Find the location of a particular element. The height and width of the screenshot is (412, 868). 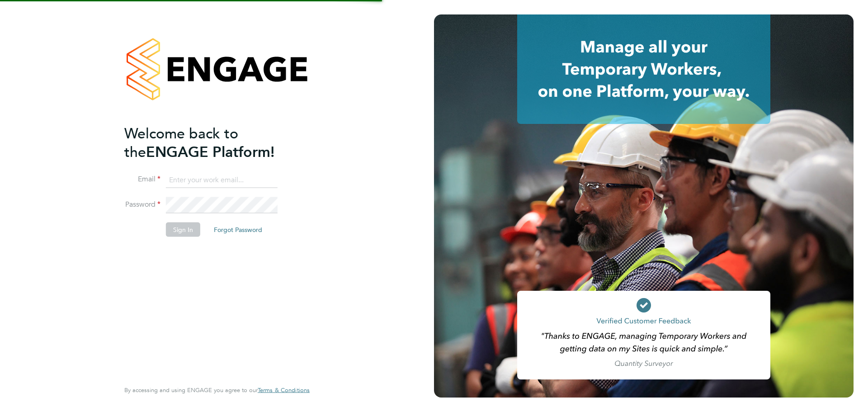

span: Terms & Conditions is located at coordinates (283, 390).